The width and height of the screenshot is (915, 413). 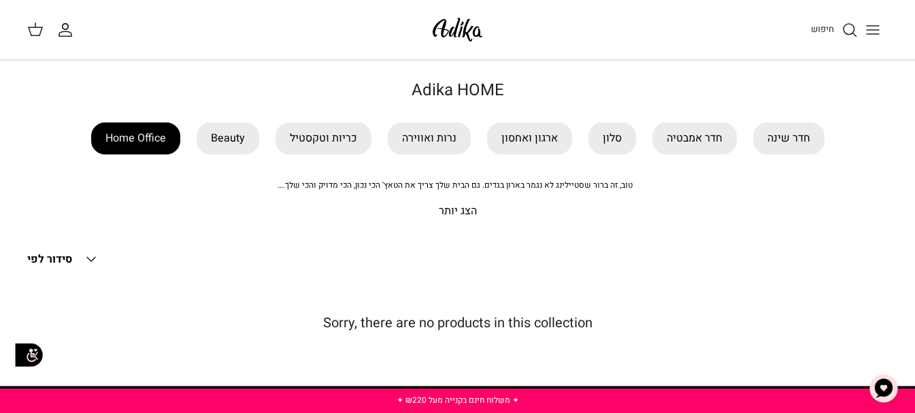 What do you see at coordinates (613, 138) in the screenshot?
I see `a: סלון` at bounding box center [613, 138].